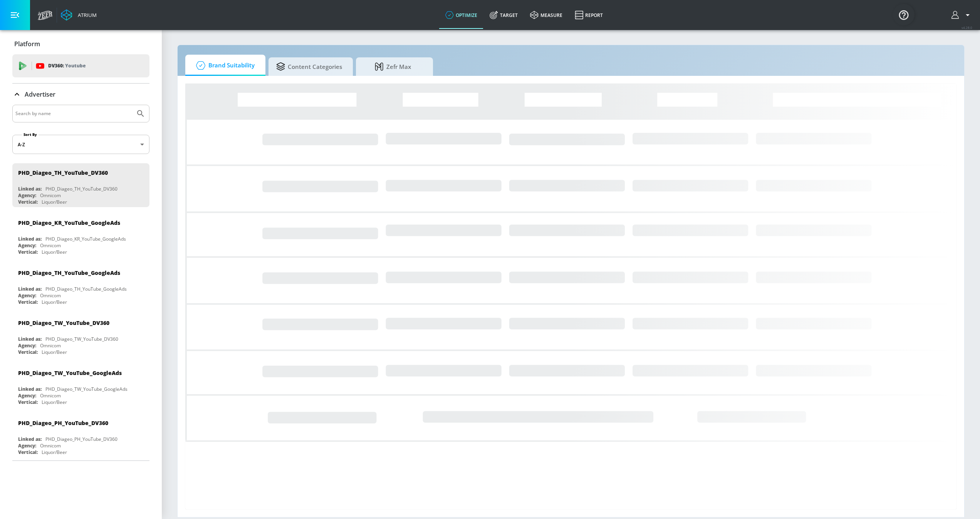 The height and width of the screenshot is (519, 980). Describe the element at coordinates (393, 66) in the screenshot. I see `span: Zefr Max` at that location.